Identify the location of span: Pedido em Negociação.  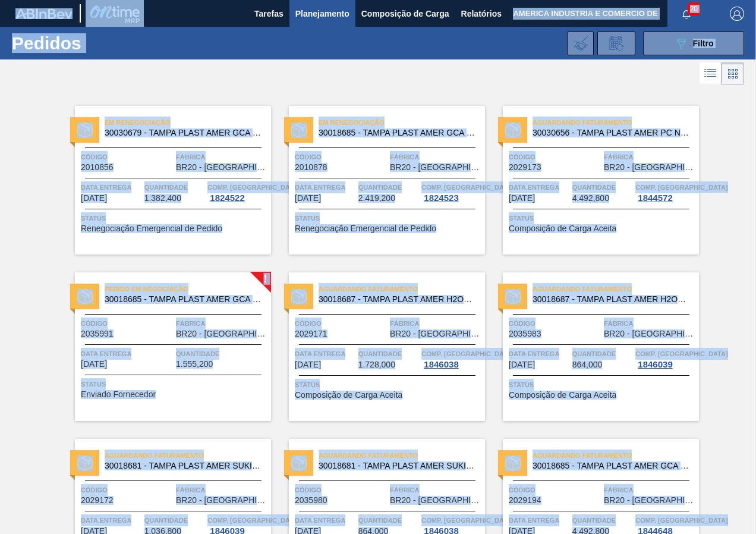
(188, 289).